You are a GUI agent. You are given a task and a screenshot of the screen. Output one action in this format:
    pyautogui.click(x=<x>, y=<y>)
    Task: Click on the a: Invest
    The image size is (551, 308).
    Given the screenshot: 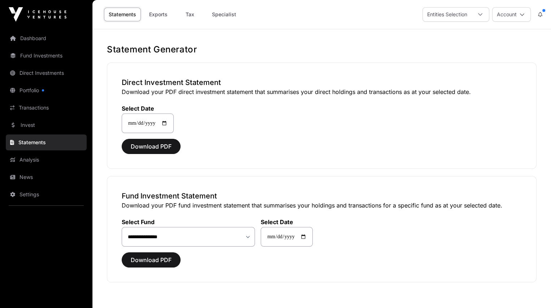 What is the action you would take?
    pyautogui.click(x=46, y=125)
    